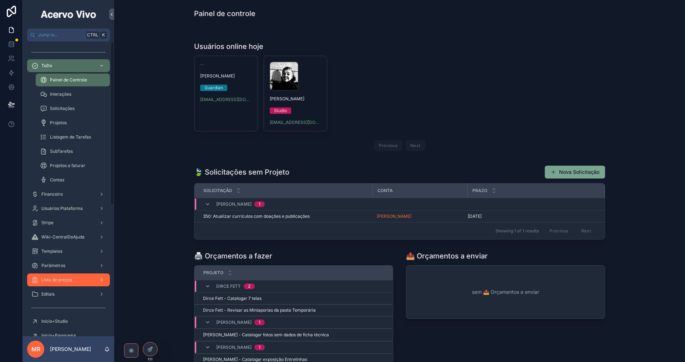  What do you see at coordinates (69, 294) in the screenshot?
I see `a: Editais` at bounding box center [69, 294].